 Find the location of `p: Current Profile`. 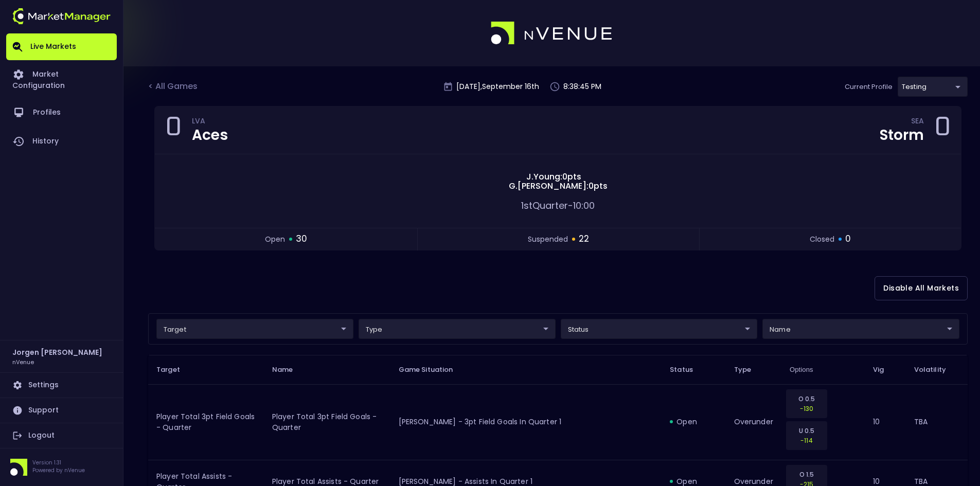

p: Current Profile is located at coordinates (868, 87).